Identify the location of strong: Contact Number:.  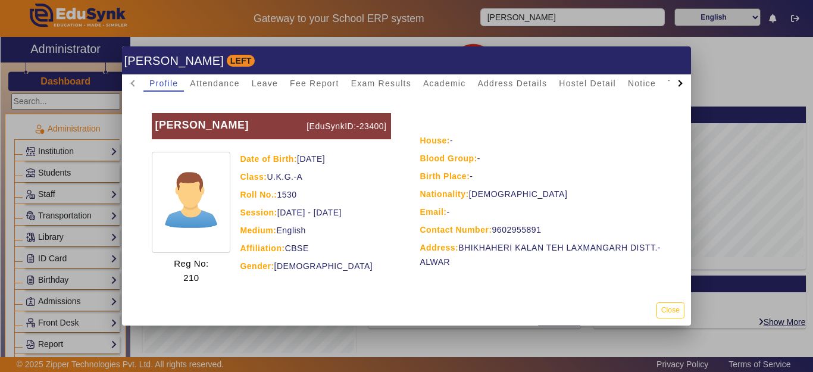
(456, 230).